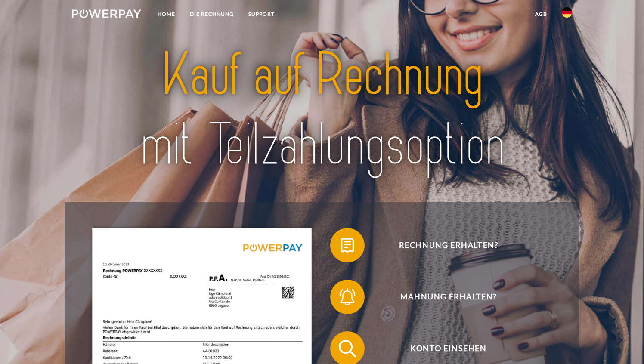 Image resolution: width=644 pixels, height=364 pixels. I want to click on img: de, so click(567, 13).